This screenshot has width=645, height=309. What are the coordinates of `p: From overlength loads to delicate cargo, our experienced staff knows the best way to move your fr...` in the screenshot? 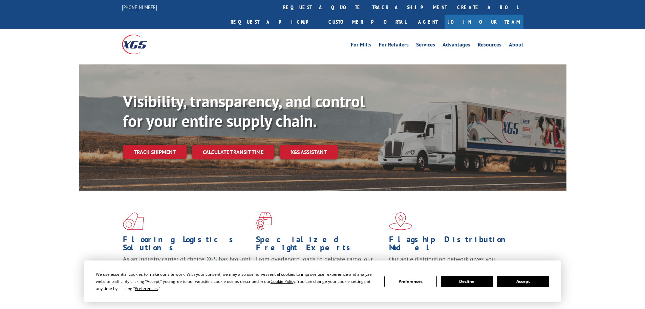 It's located at (320, 270).